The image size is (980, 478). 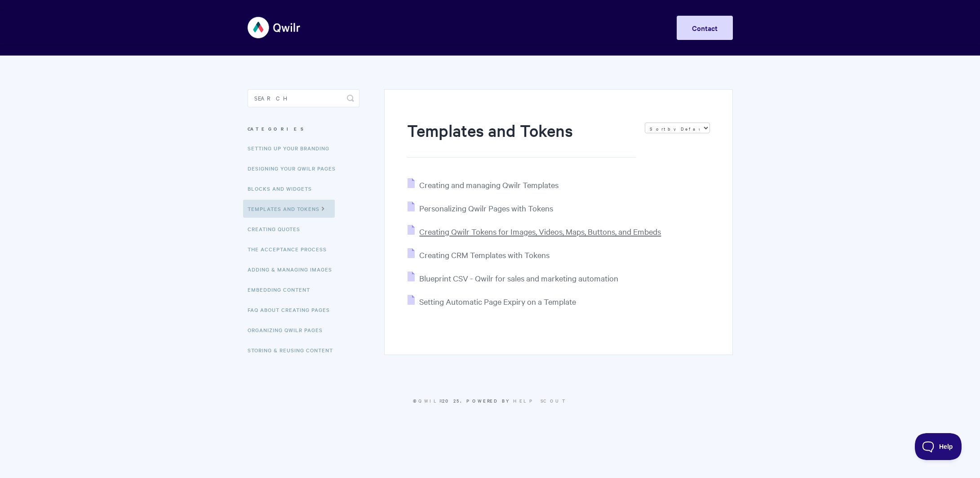 What do you see at coordinates (540, 401) in the screenshot?
I see `a: Help Scout` at bounding box center [540, 401].